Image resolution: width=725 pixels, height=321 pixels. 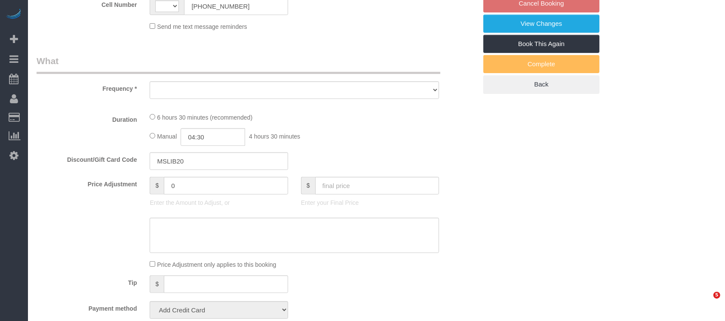 I want to click on label: Duration, so click(x=86, y=118).